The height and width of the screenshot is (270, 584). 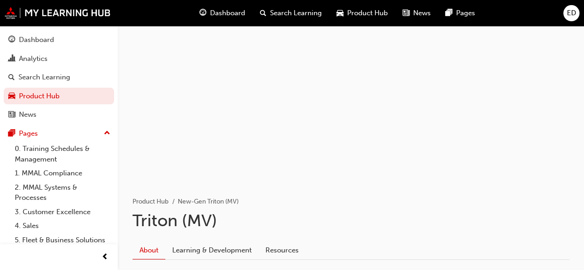 What do you see at coordinates (422, 13) in the screenshot?
I see `span: News` at bounding box center [422, 13].